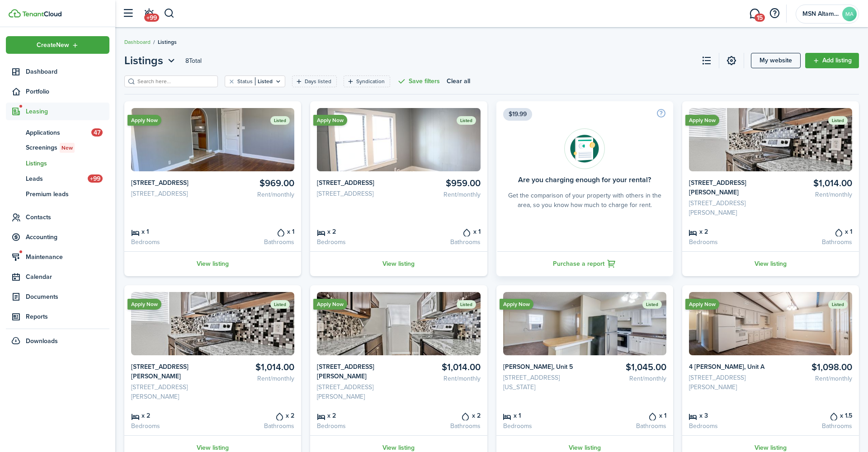 The height and width of the screenshot is (452, 868). Describe the element at coordinates (517, 114) in the screenshot. I see `span: $19.99` at that location.